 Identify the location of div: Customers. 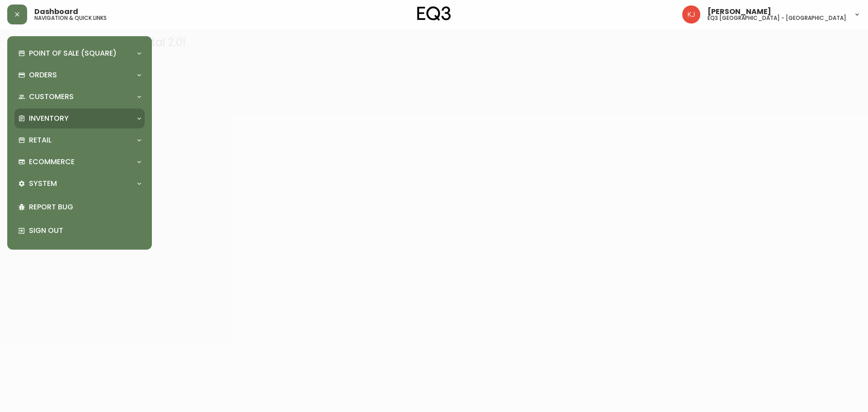
(80, 97).